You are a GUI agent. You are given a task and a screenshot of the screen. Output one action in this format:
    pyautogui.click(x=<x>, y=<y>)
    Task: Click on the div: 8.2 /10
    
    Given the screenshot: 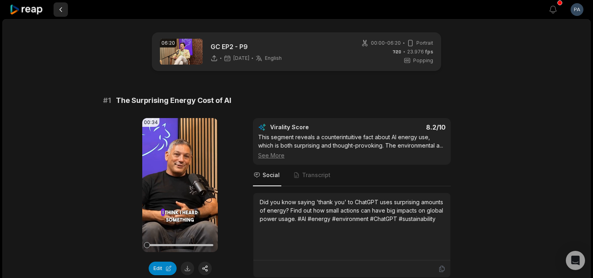 What is the action you would take?
    pyautogui.click(x=402, y=127)
    